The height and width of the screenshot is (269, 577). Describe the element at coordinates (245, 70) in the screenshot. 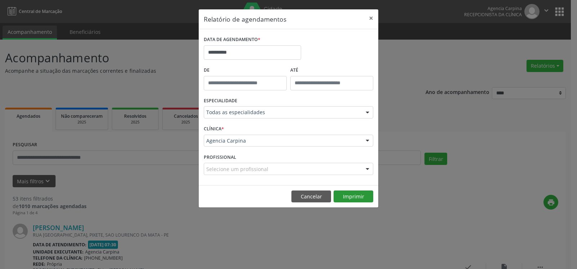

I see `label: De` at that location.